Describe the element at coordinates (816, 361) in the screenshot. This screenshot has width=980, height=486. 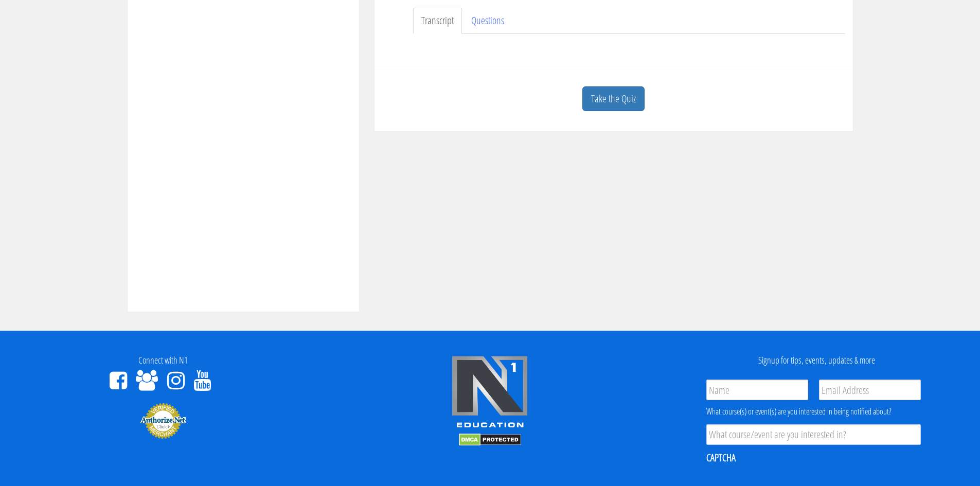
I see `h4: Signup for tips, events, updates & more` at that location.